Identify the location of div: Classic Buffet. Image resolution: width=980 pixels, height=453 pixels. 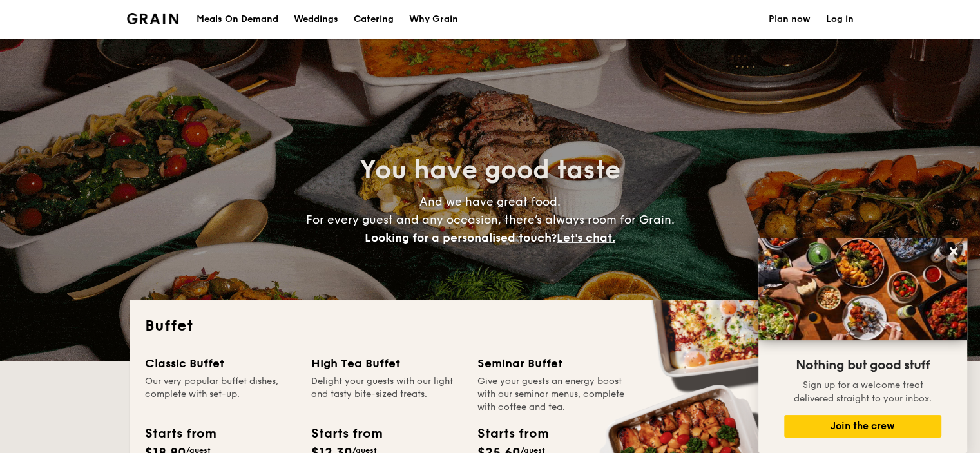
(220, 364).